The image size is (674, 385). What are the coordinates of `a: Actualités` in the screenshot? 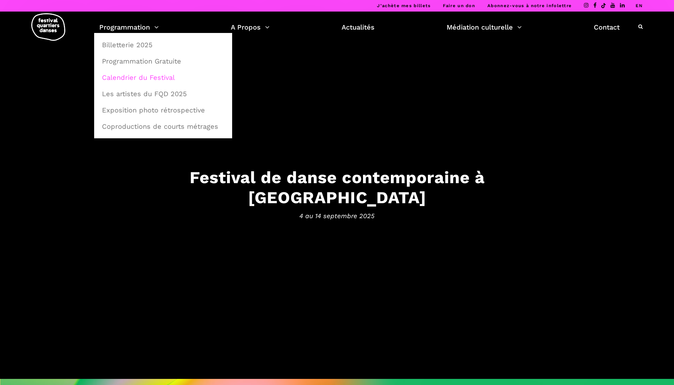 It's located at (358, 27).